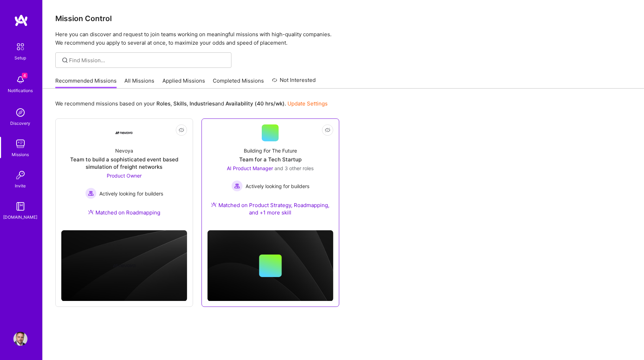 This screenshot has width=644, height=360. Describe the element at coordinates (65, 60) in the screenshot. I see `i: icon SearchGrey` at that location.